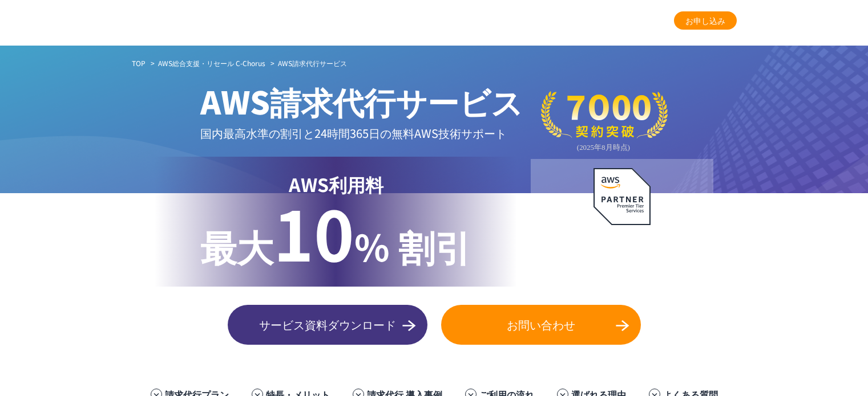 This screenshot has height=396, width=868. What do you see at coordinates (328, 325) in the screenshot?
I see `span: サービス資料ダウンロード` at bounding box center [328, 325].